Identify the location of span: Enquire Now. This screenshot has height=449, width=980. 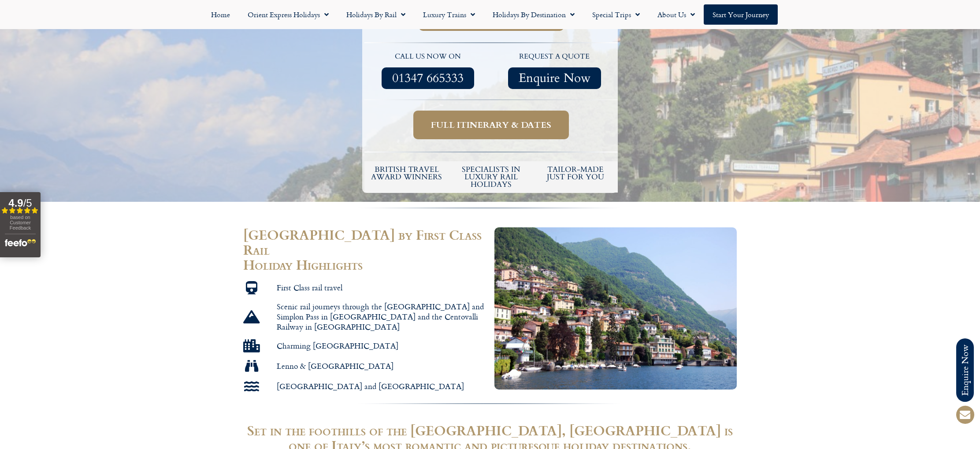
(554, 78).